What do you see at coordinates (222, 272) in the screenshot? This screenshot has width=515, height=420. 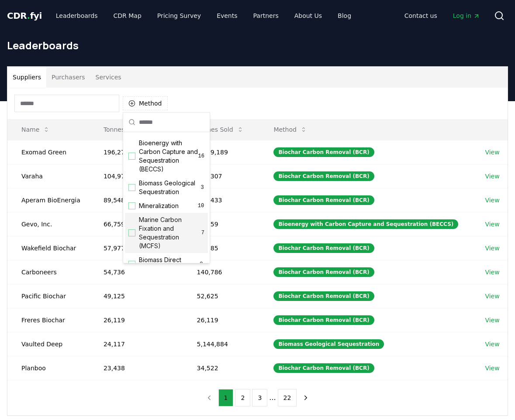 I see `td: 140,786` at bounding box center [222, 272].